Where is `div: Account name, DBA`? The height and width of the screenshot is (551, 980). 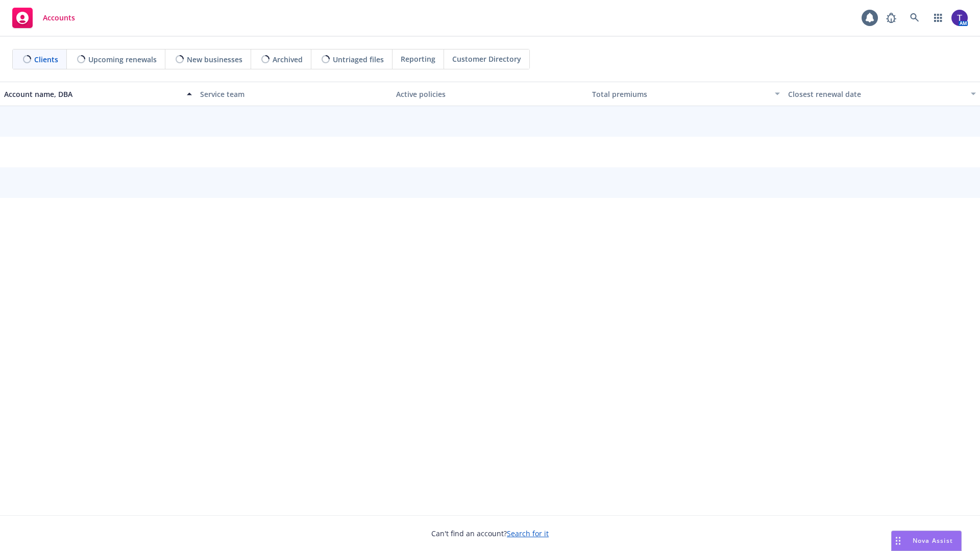
div: Account name, DBA is located at coordinates (92, 94).